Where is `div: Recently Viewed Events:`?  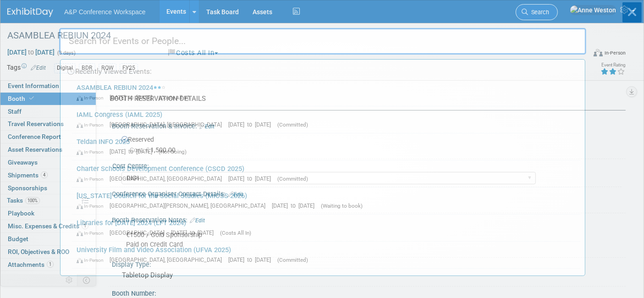
div: Recently Viewed Events: is located at coordinates (323, 69).